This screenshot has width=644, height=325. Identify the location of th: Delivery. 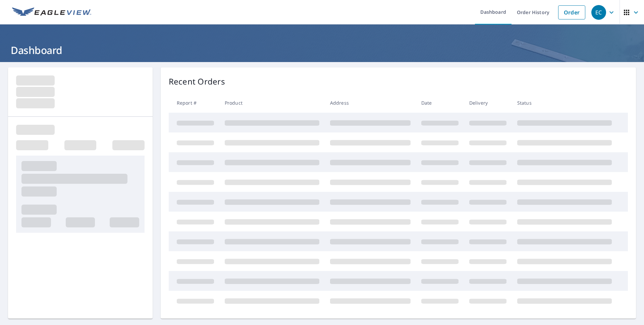
(487, 103).